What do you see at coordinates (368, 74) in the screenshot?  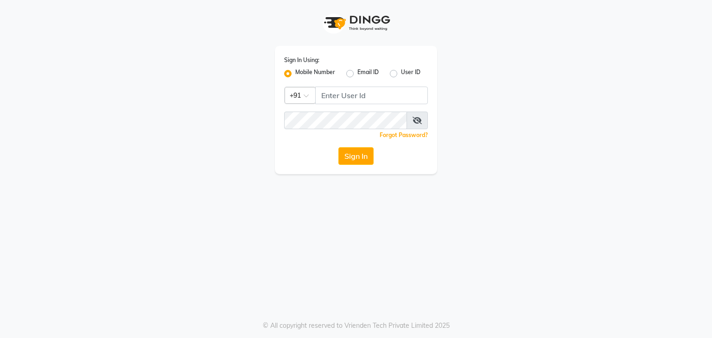 I see `label: Email ID` at bounding box center [368, 74].